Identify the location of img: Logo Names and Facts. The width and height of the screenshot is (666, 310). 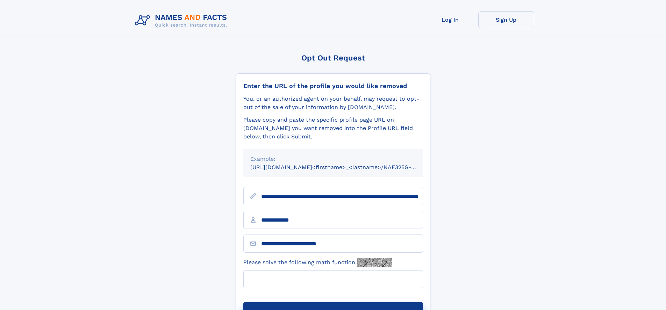
(183, 21).